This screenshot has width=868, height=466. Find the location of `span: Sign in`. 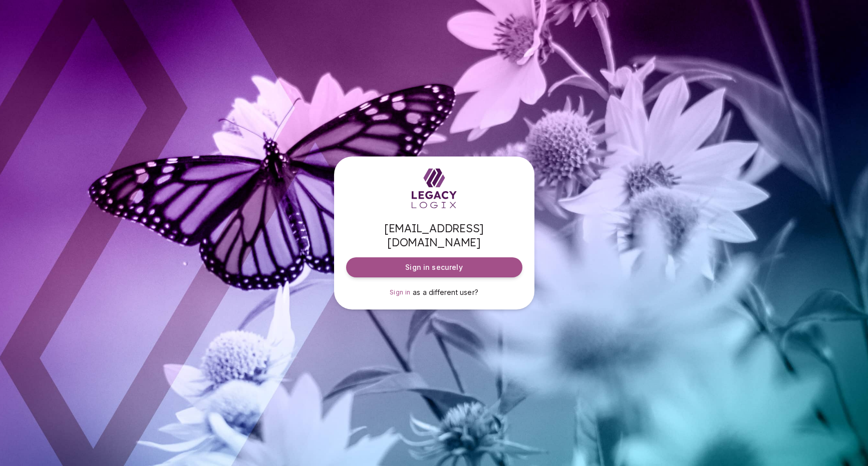

span: Sign in is located at coordinates (400, 292).